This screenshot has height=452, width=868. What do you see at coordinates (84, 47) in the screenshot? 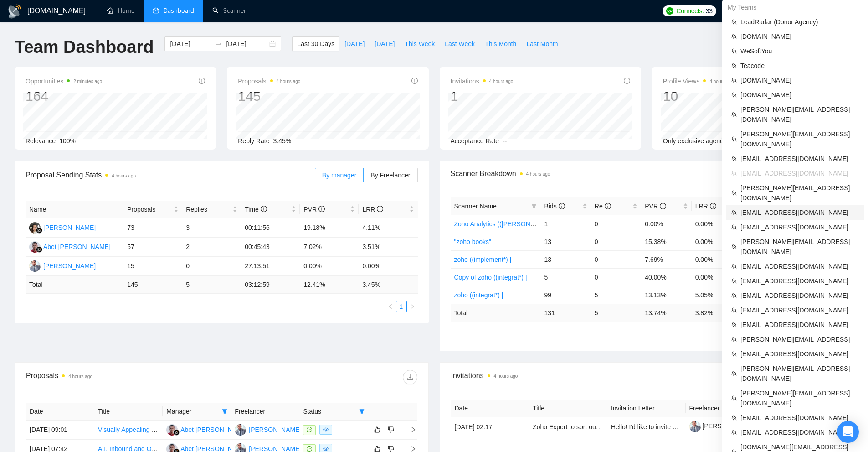
I see `h1: Team Dashboard` at bounding box center [84, 47].